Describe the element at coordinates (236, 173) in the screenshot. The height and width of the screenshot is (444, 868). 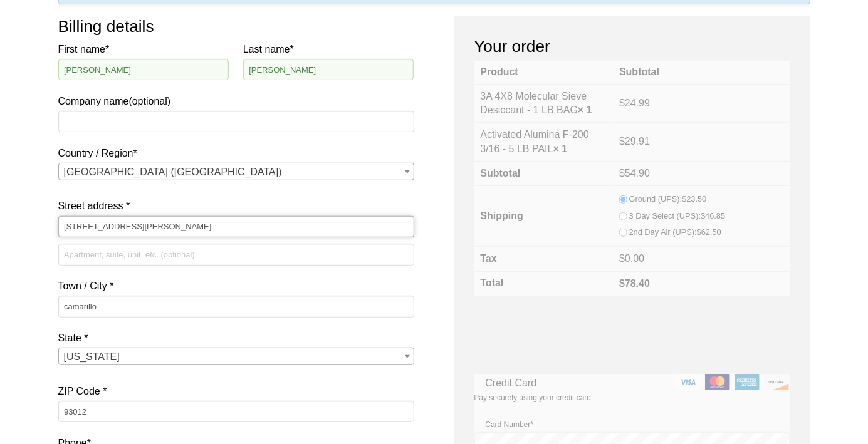
I see `span: United States (US)` at that location.